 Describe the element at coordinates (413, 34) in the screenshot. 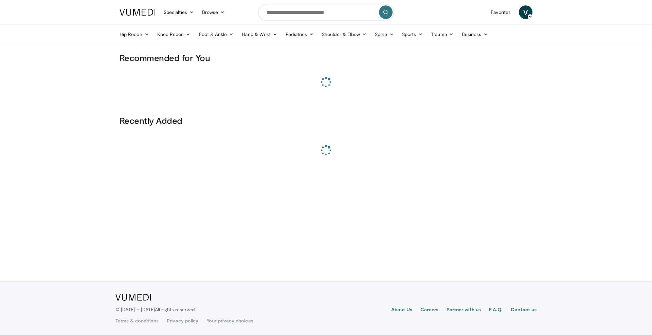

I see `a: Sports` at that location.